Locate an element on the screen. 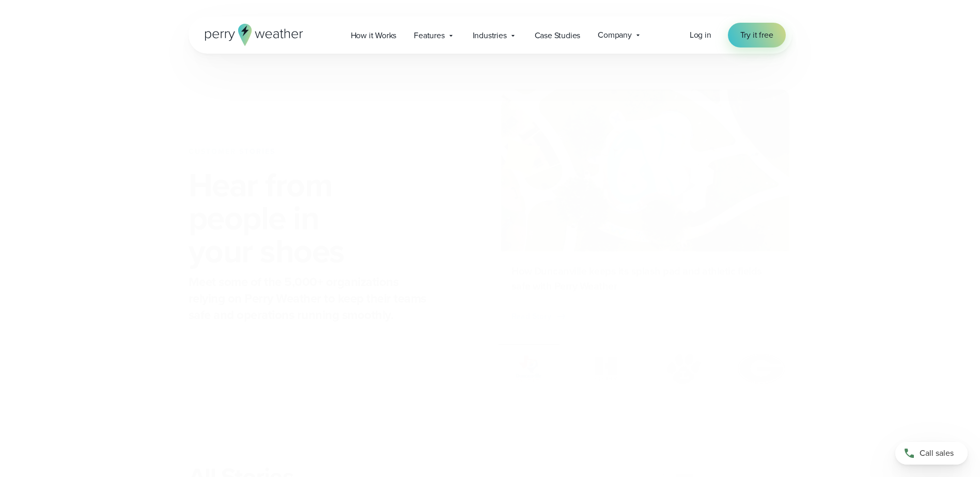  span: Log in is located at coordinates (700, 34).